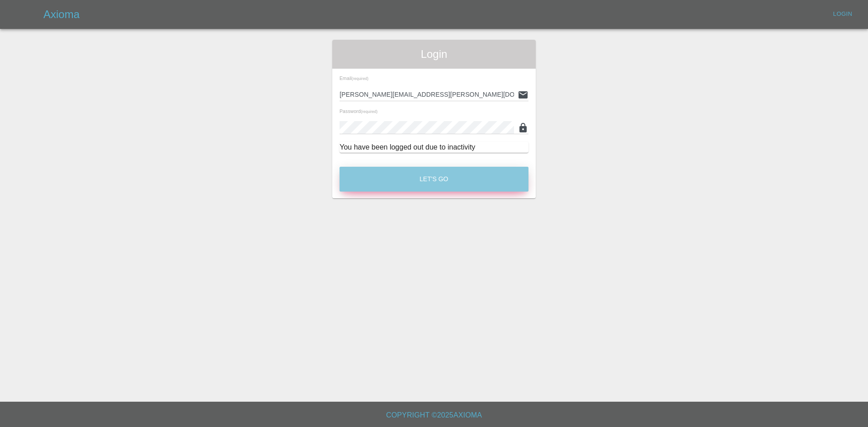 The width and height of the screenshot is (868, 427). What do you see at coordinates (843, 14) in the screenshot?
I see `a: Login` at bounding box center [843, 14].